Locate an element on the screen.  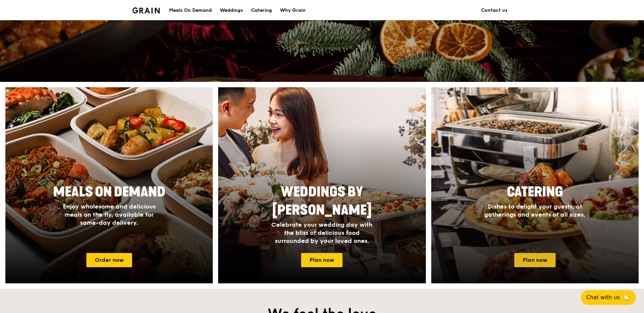
a: Why Grain is located at coordinates (293, 10).